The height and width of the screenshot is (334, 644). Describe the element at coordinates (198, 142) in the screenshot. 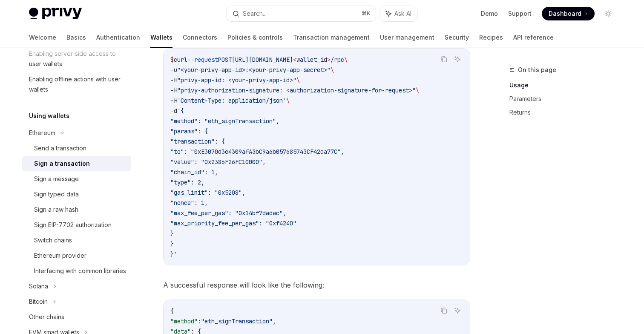

I see `span: "transaction": {` at that location.